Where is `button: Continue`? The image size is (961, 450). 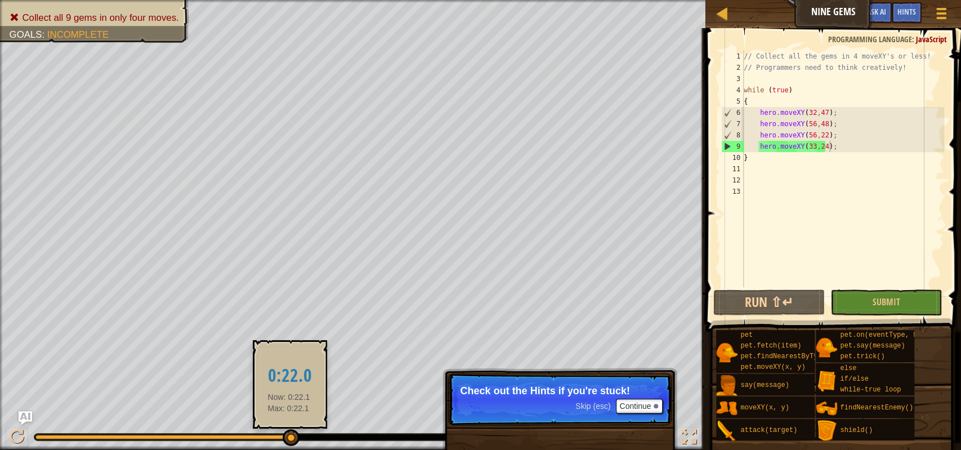 button: Continue is located at coordinates (639, 406).